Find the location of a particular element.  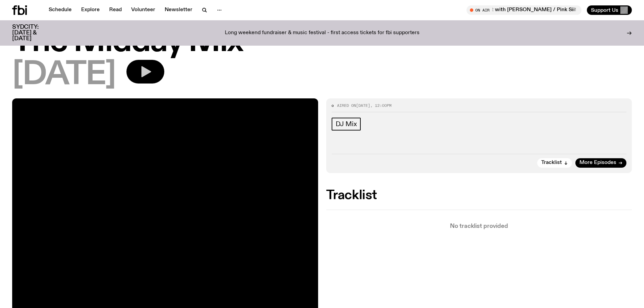

p: Long weekend fundraiser & music festival - first access tickets for fbi supporters is located at coordinates (322, 33).